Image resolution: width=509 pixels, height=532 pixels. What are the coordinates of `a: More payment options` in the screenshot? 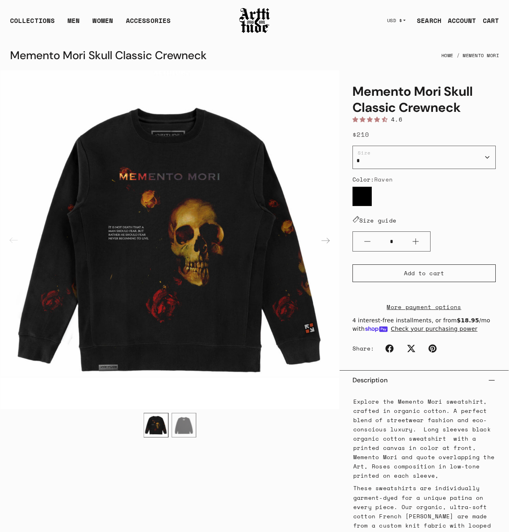 It's located at (424, 307).